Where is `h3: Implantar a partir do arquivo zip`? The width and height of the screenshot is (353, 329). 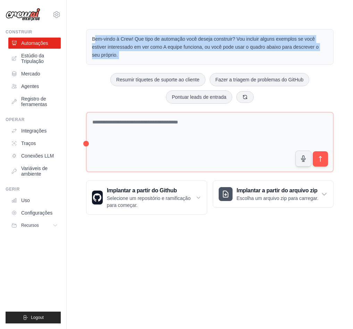
h3: Implantar a partir do arquivo zip is located at coordinates (278, 190).